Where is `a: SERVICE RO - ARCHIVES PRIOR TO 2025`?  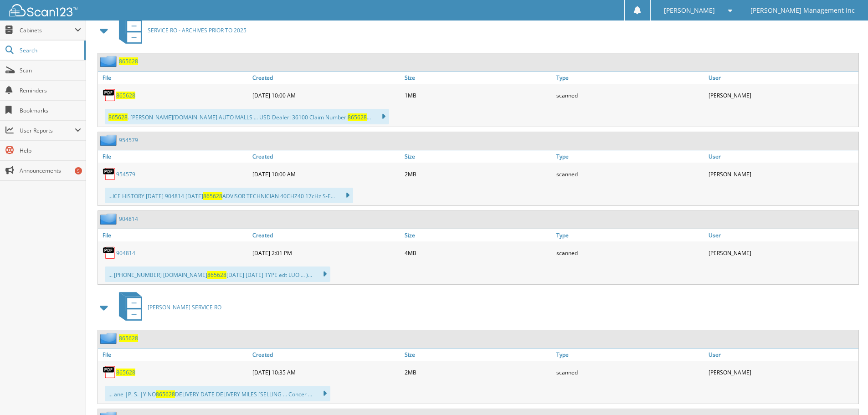 a: SERVICE RO - ARCHIVES PRIOR TO 2025 is located at coordinates (180, 30).